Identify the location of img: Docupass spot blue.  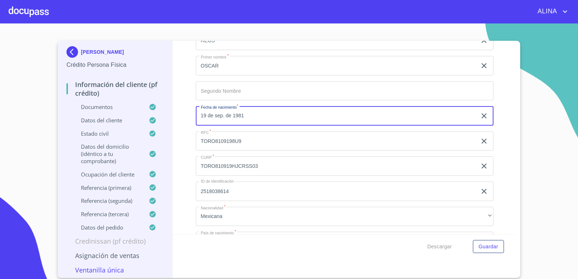
(74, 52).